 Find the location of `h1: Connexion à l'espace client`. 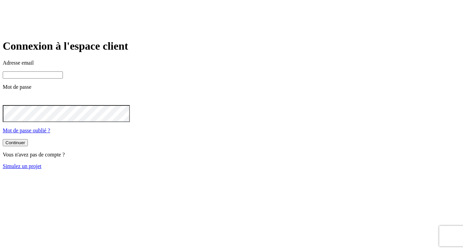

h1: Connexion à l'espace client is located at coordinates (231, 46).